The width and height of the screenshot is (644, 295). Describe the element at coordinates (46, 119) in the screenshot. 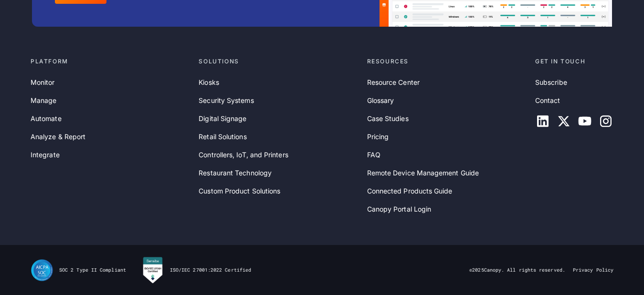

I see `a: Automate` at that location.